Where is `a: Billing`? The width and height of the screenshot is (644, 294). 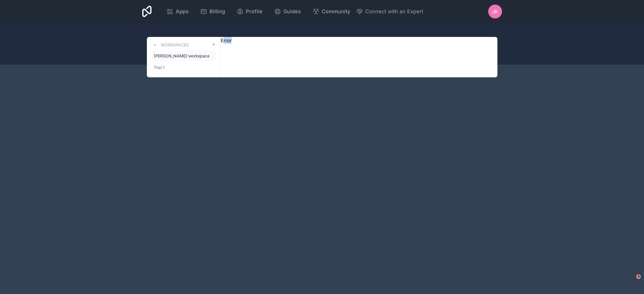
a: Billing is located at coordinates (213, 12).